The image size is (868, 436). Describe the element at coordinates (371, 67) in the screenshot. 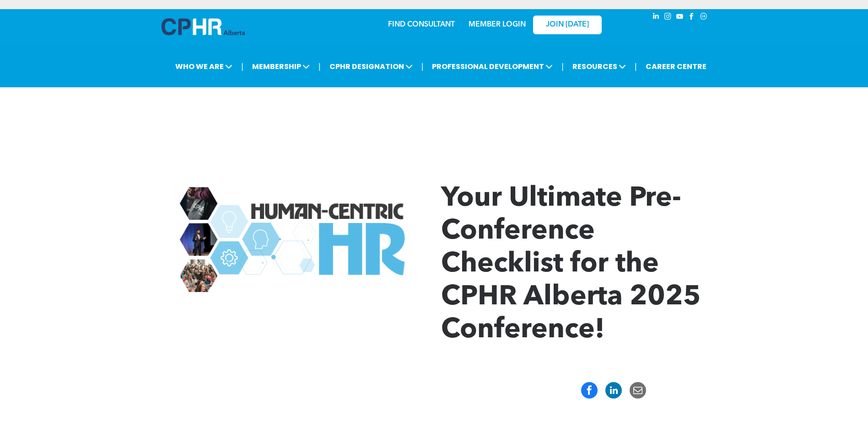

I see `span: CPHR DESIGNATION` at that location.